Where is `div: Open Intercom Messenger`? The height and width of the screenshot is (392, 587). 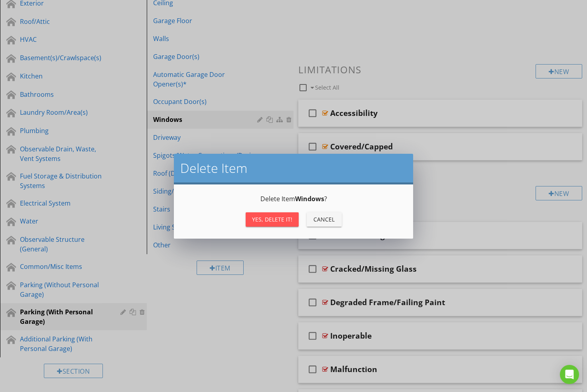
div: Open Intercom Messenger is located at coordinates (569, 374).